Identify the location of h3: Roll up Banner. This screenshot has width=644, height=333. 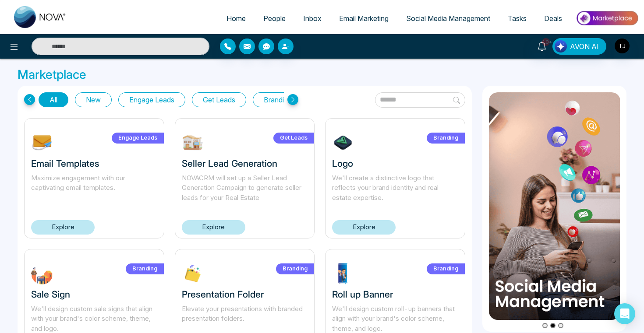
(395, 294).